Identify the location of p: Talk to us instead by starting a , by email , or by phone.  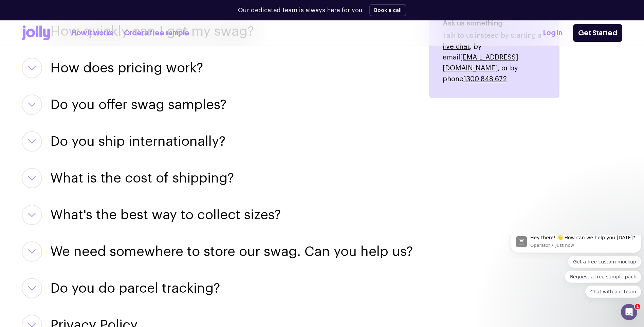
(494, 58).